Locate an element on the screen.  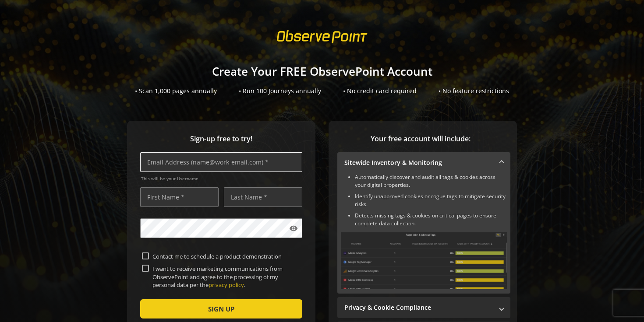
div: Sitewide Inventory & Monitoring is located at coordinates (424, 233).